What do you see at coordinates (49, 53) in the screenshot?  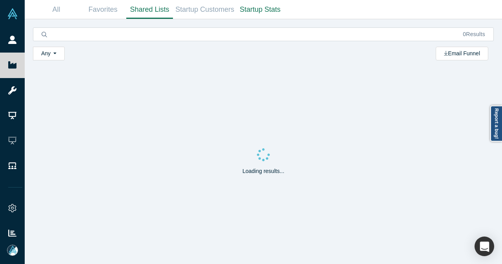 I see `button: Any` at bounding box center [49, 53].